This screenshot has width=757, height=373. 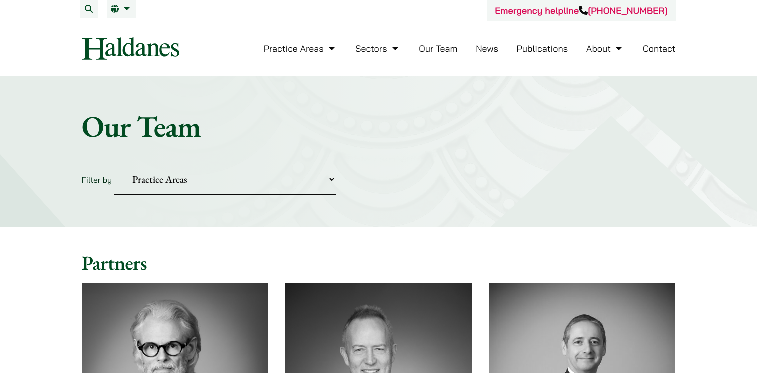 I want to click on a: Publications, so click(x=542, y=49).